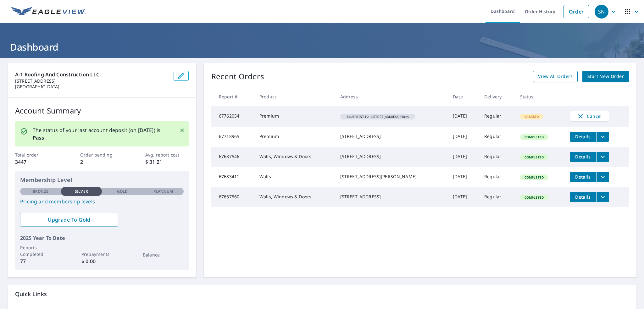  What do you see at coordinates (463, 96) in the screenshot?
I see `th: Date` at bounding box center [463, 96].